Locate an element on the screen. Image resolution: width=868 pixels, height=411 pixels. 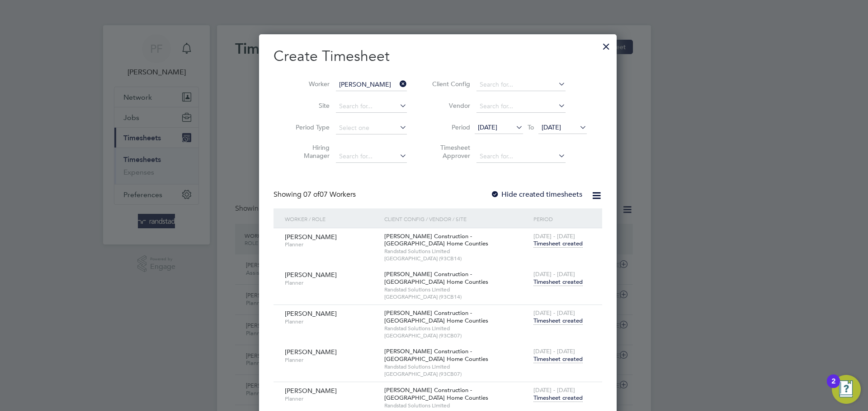
div: Client Config / Vendor / Site is located at coordinates (457, 219).